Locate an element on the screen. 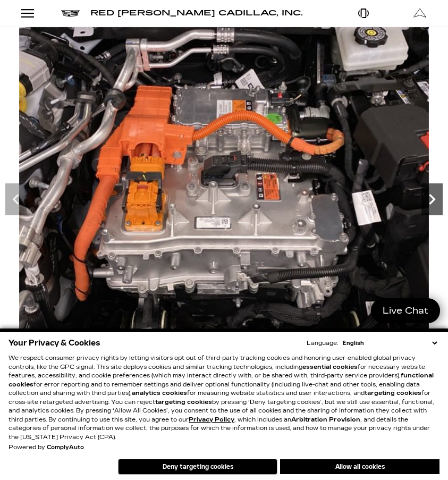 Image resolution: width=448 pixels, height=480 pixels. img: Cadillac logo is located at coordinates (70, 13).